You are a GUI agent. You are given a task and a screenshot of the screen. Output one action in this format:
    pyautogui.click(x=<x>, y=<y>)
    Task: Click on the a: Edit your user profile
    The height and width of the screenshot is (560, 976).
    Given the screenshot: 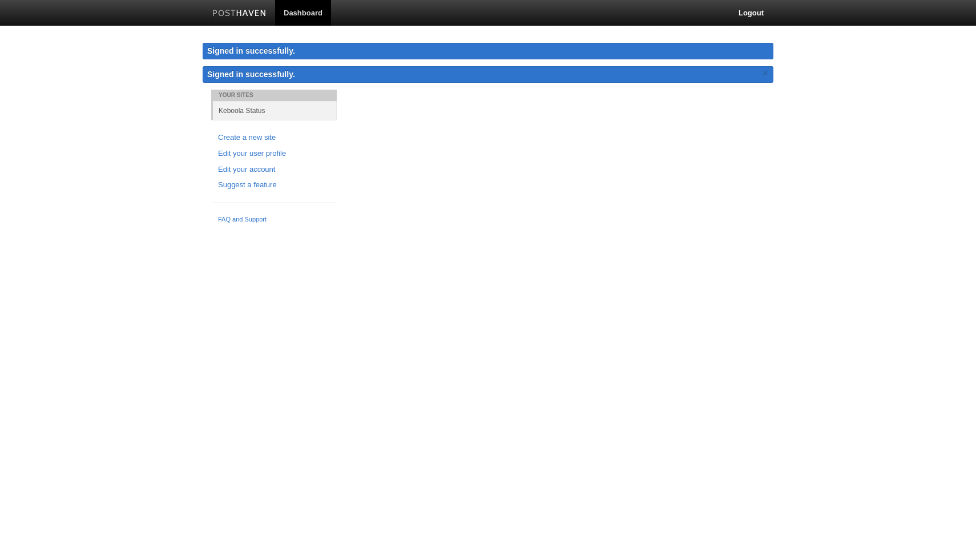 What is the action you would take?
    pyautogui.click(x=274, y=153)
    